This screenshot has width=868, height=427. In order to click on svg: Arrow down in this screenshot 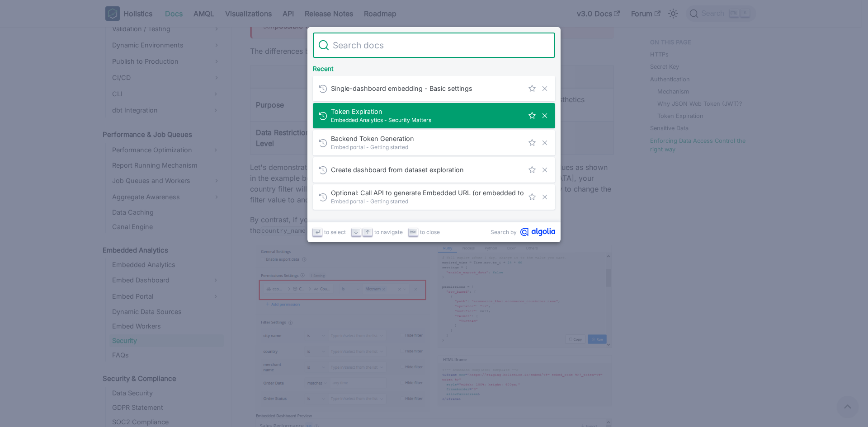, I will do `click(356, 232)`.